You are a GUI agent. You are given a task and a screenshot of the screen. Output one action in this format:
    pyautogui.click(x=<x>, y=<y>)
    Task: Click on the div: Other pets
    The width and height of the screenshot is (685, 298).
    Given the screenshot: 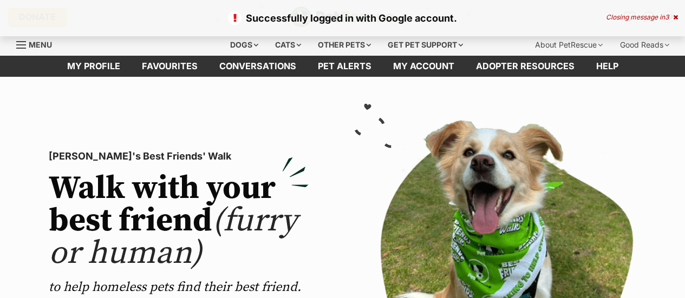 What is the action you would take?
    pyautogui.click(x=344, y=45)
    